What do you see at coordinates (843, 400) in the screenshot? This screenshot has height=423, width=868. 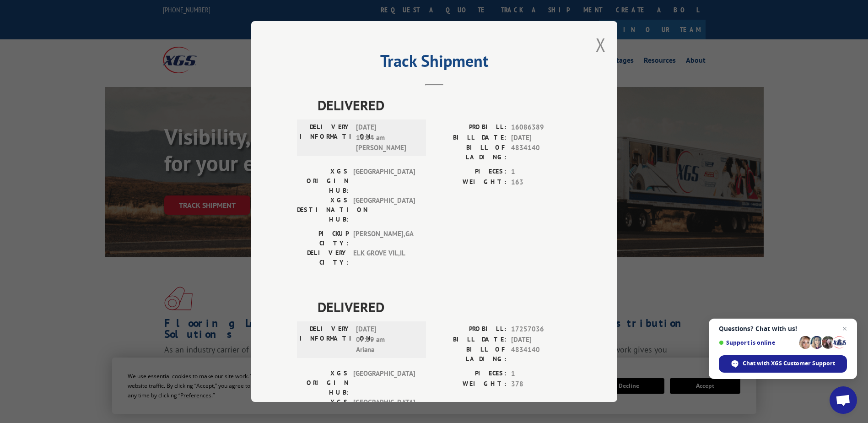 I see `div: Open chat` at bounding box center [843, 400].